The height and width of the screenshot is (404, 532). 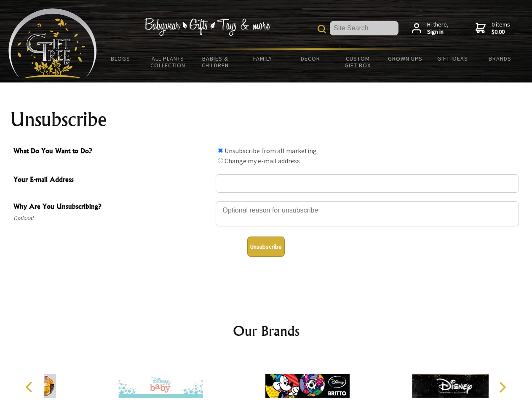 What do you see at coordinates (53, 44) in the screenshot?
I see `img: Babyware - Gifts - Toys and more...` at bounding box center [53, 44].